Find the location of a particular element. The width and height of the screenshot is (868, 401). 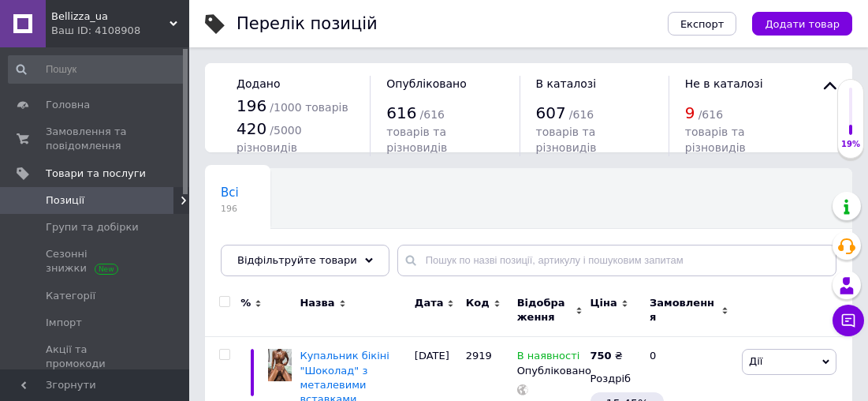

span: В каталозі is located at coordinates (566, 83).